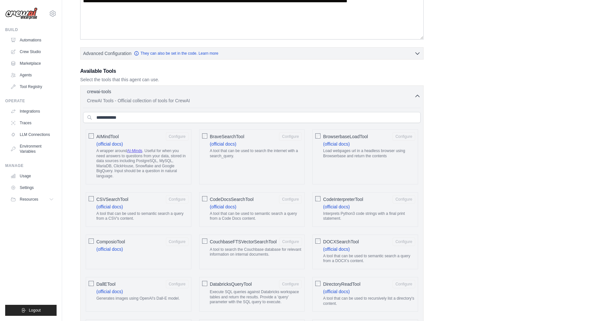  I want to click on p: CrewAI Tools - Official collection of tools for CrewAI, so click(251, 101).